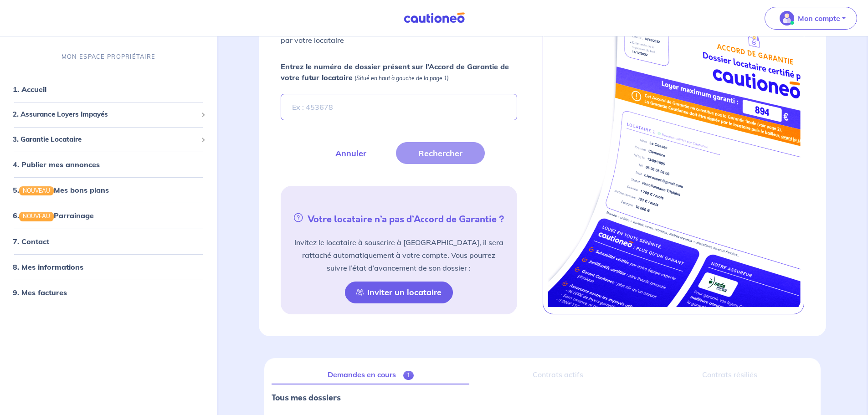 Image resolution: width=868 pixels, height=415 pixels. I want to click on p: Mon compte, so click(818, 18).